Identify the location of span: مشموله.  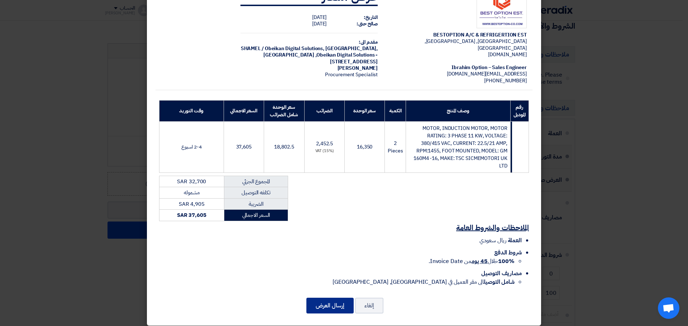
(192, 193).